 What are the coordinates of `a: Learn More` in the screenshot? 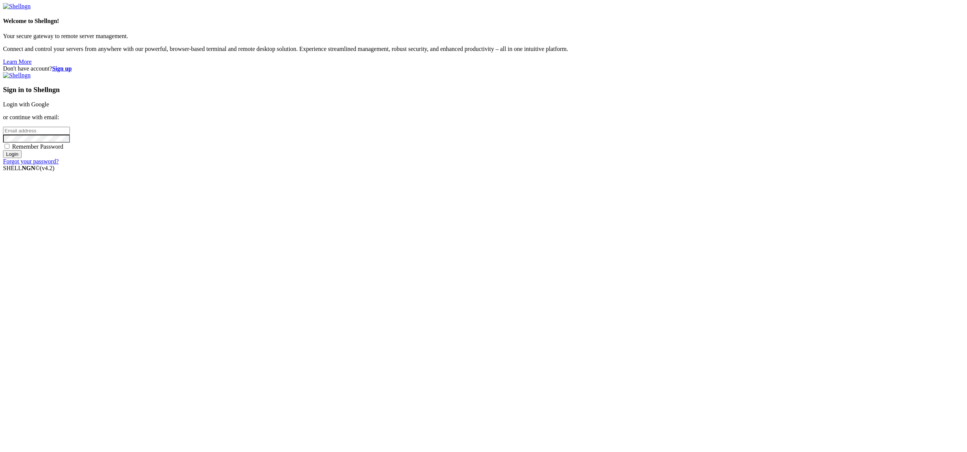 It's located at (17, 62).